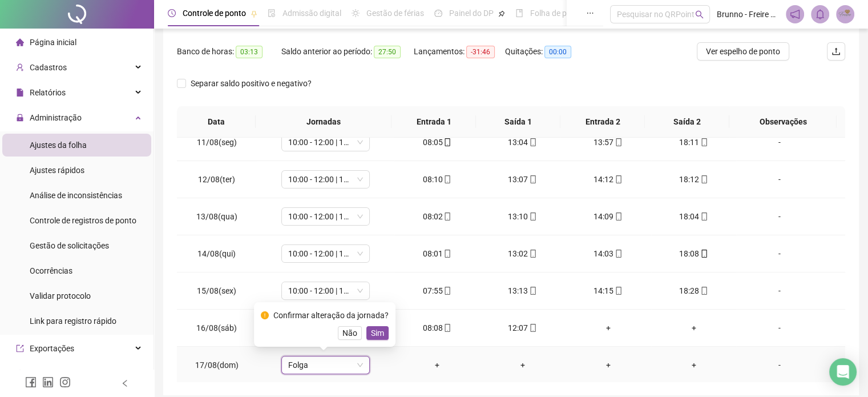 The image size is (868, 397). What do you see at coordinates (350, 333) in the screenshot?
I see `span: Não` at bounding box center [350, 333].